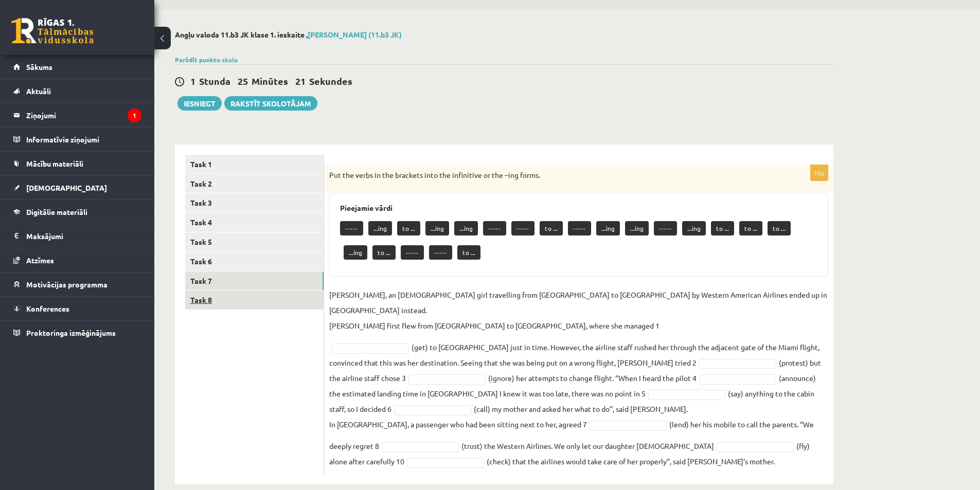 This screenshot has width=980, height=490. Describe the element at coordinates (77, 115) in the screenshot. I see `a: Ziņojumi1` at that location.